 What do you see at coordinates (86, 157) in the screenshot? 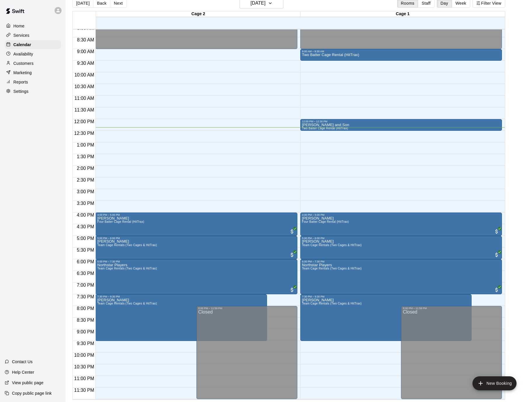
I see `span: 1:30 PM` at bounding box center [86, 157].